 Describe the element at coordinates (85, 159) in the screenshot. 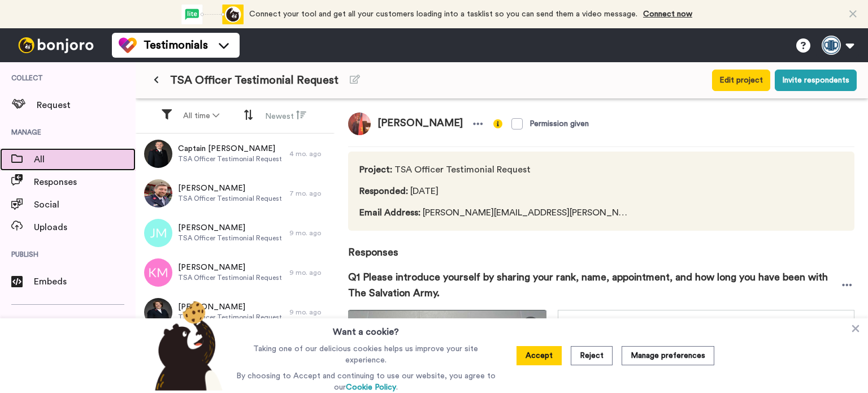

I see `span: All` at that location.